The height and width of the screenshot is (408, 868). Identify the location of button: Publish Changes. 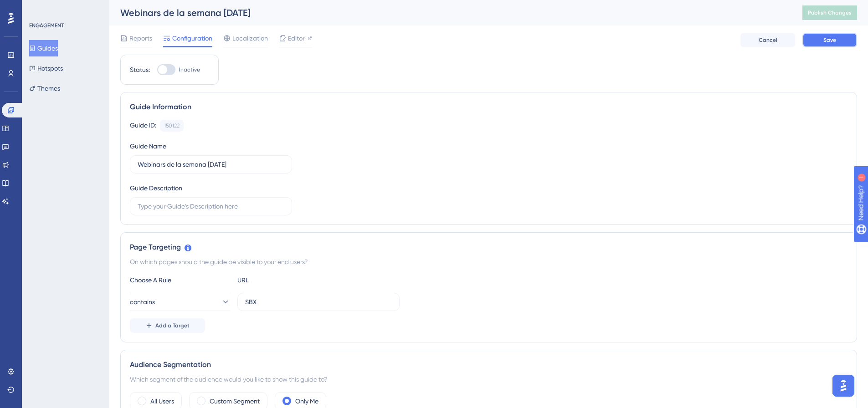
(830, 13).